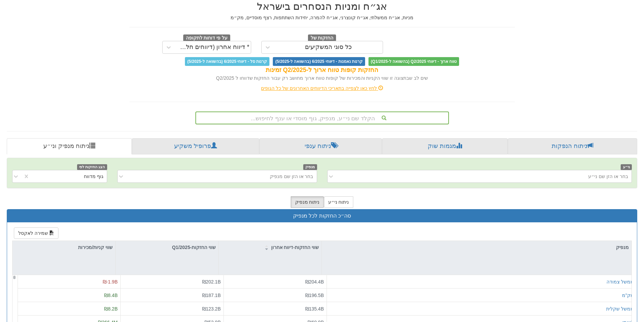  Describe the element at coordinates (608, 176) in the screenshot. I see `div: בחר או הזן שם ני״ע` at that location.